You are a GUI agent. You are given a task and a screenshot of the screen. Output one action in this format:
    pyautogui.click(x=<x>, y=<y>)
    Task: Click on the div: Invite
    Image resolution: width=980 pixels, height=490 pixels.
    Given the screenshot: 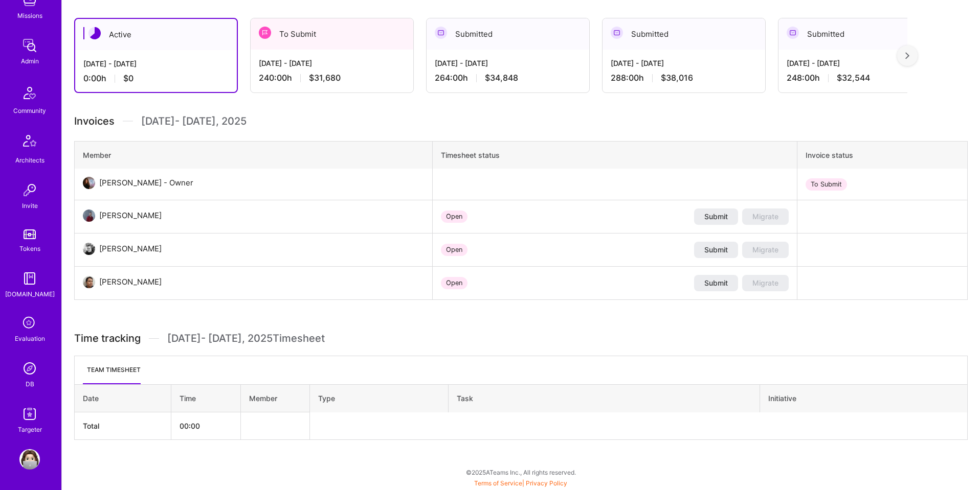 What is the action you would take?
    pyautogui.click(x=30, y=205)
    